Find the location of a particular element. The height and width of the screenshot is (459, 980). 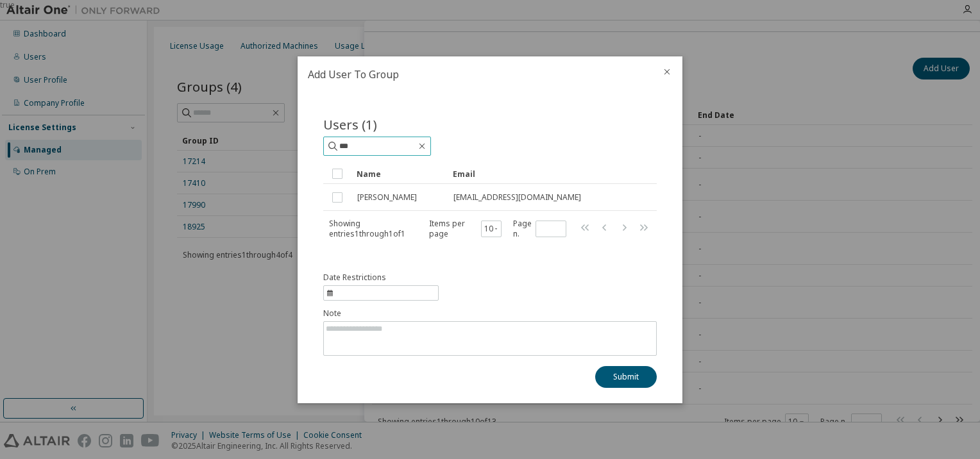

span: Items per page is located at coordinates (465, 229).